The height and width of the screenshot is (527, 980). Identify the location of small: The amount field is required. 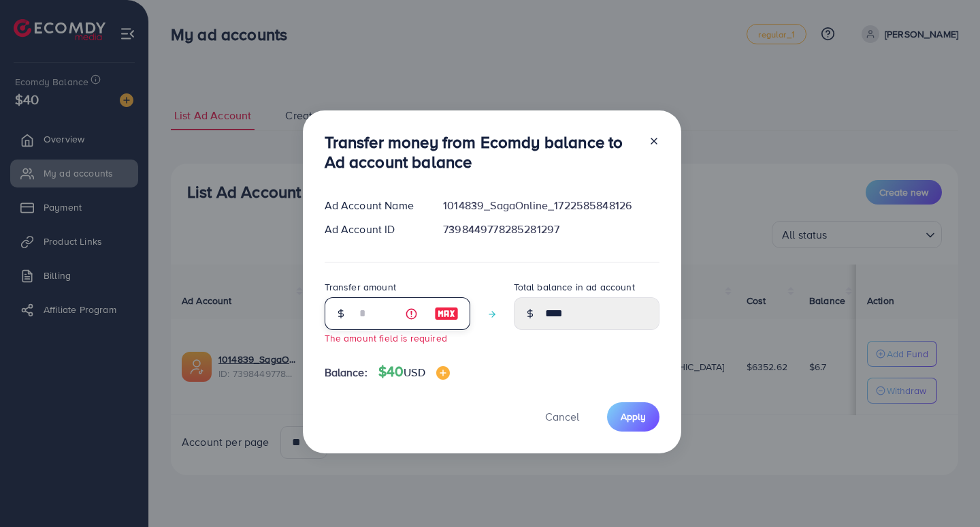
(386, 337).